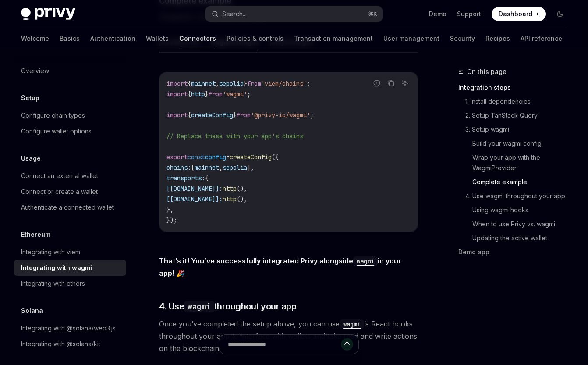 The width and height of the screenshot is (588, 365). I want to click on button: Send message, so click(347, 344).